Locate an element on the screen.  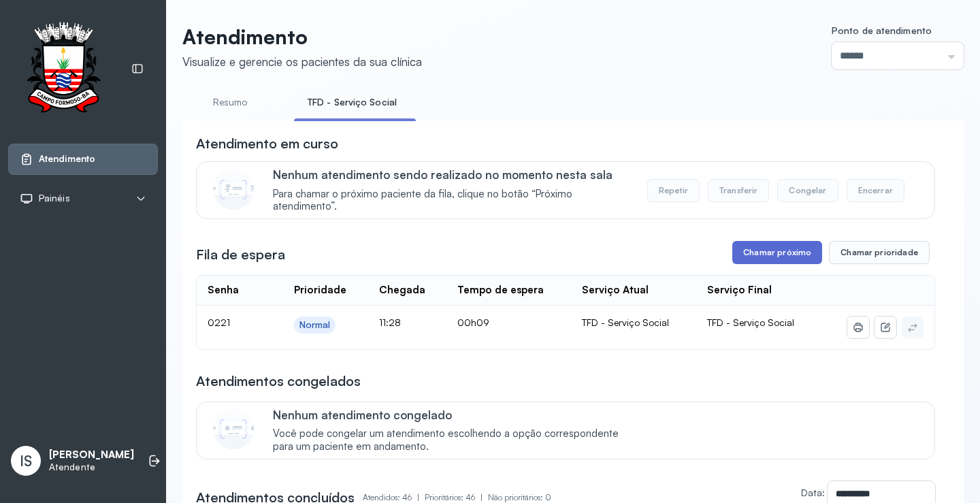
div: Visualize e gerencie os pacientes da sua clínica is located at coordinates (302, 61).